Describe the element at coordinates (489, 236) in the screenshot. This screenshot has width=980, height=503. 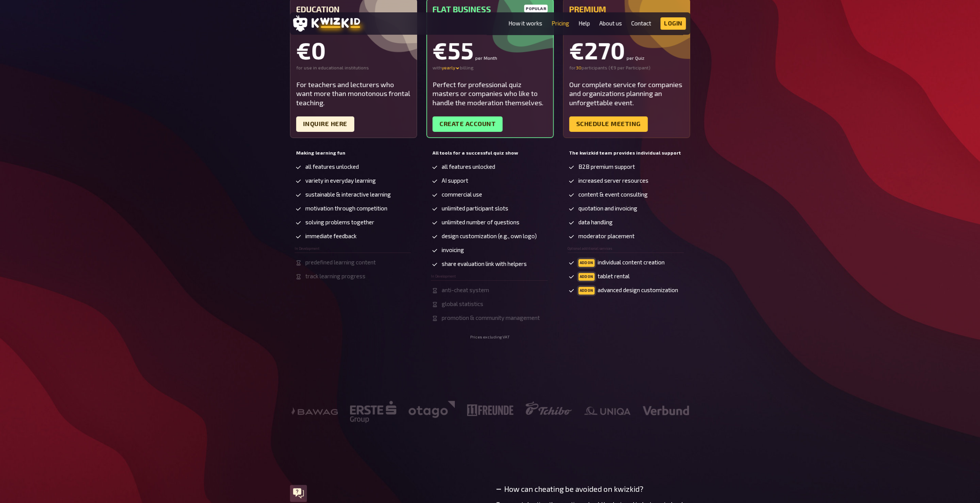
I see `span: design customization (e.g., own logo)` at that location.